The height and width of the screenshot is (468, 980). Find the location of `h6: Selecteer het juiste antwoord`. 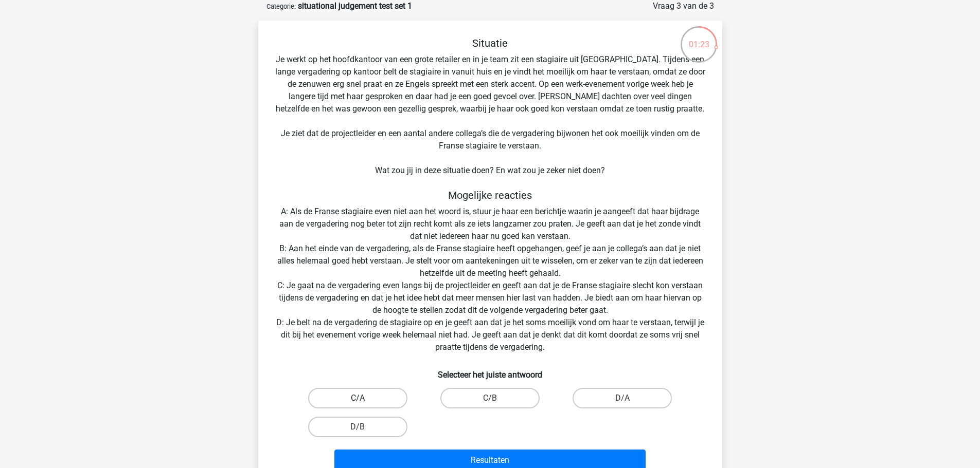

h6: Selecteer het juiste antwoord is located at coordinates (490, 370).